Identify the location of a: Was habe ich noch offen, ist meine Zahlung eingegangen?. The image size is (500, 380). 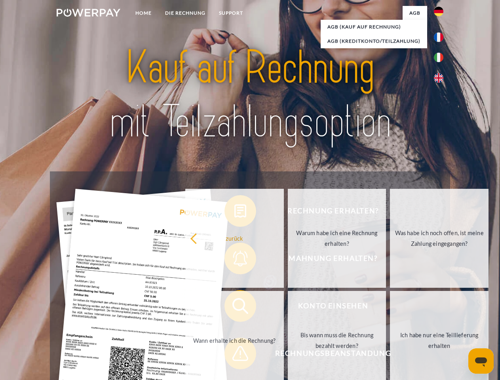
(439, 238).